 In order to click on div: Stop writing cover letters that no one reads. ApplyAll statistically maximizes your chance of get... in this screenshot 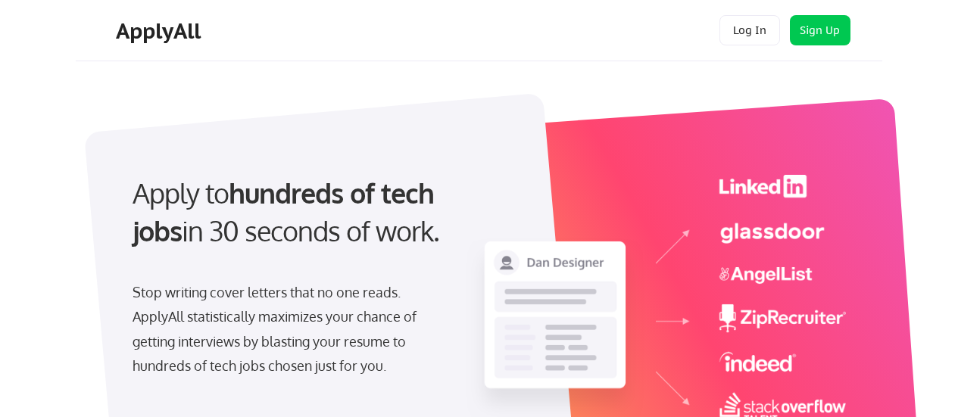, I will do `click(288, 329)`.